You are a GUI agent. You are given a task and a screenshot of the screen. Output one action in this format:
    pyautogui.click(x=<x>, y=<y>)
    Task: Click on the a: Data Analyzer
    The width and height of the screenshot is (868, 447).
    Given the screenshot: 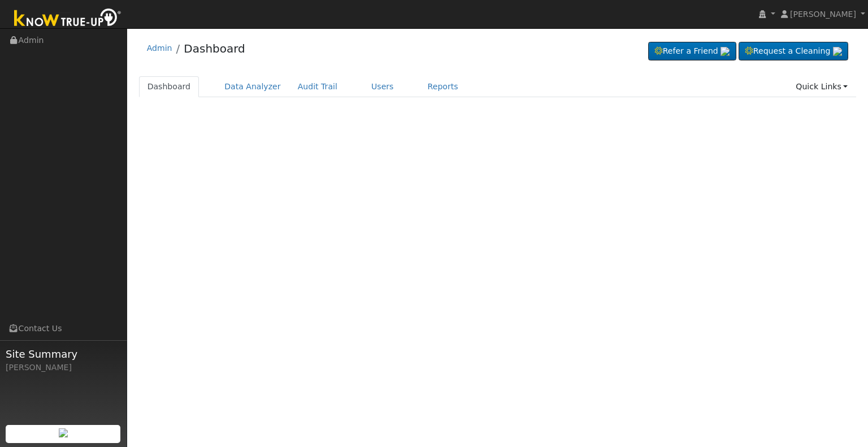 What is the action you would take?
    pyautogui.click(x=252, y=87)
    